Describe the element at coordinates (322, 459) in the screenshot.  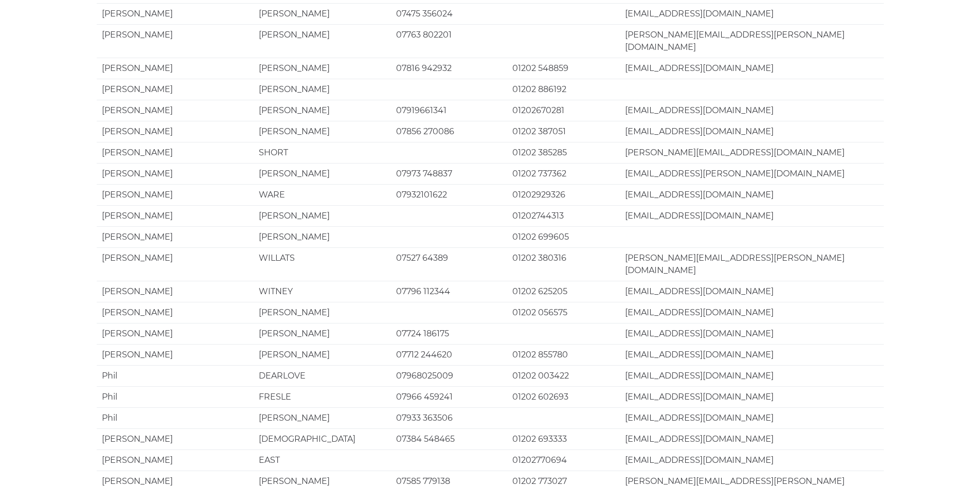
I see `td: EAST` at that location.